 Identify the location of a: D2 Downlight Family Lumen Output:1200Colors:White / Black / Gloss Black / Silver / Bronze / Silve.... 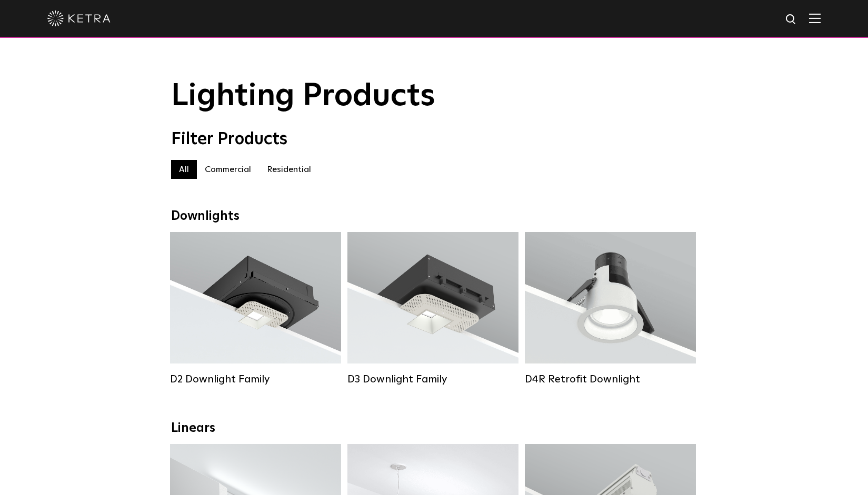
(255, 309).